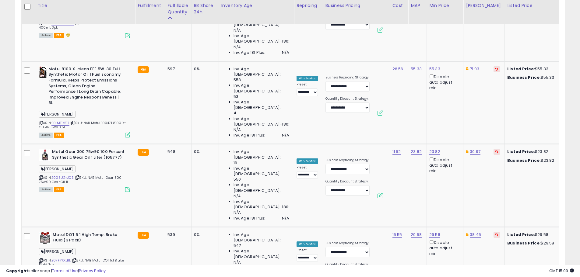 The image size is (580, 277). Describe the element at coordinates (85, 87) in the screenshot. I see `b: Motul 8100 X-clean EFE 5W-30 Full Synthetic Motor Oil | Fuel Economy Formula, Helps Protect Emiss...` at that location.